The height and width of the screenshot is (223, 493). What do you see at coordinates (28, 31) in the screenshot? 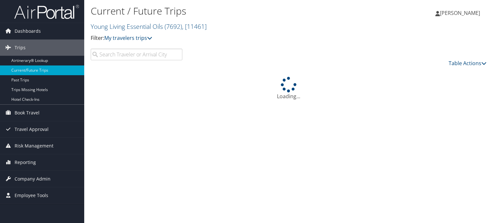
I see `span: Dashboards` at bounding box center [28, 31].